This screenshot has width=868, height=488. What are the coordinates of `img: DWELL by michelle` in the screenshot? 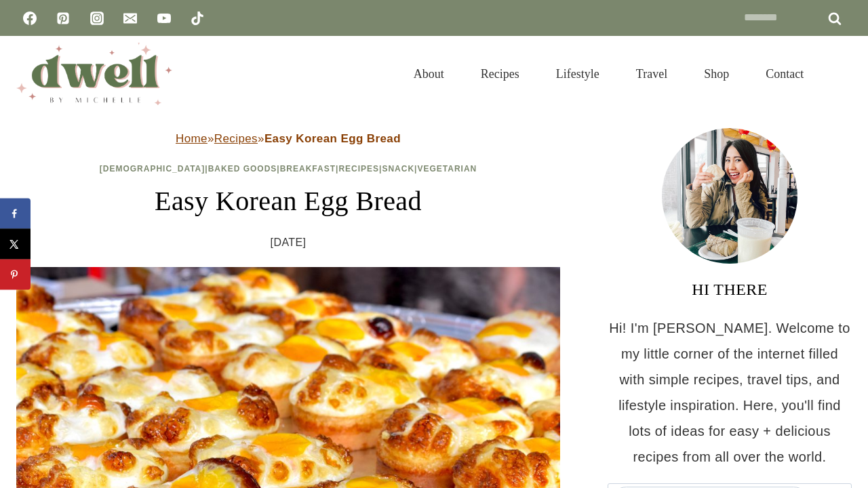 It's located at (95, 74).